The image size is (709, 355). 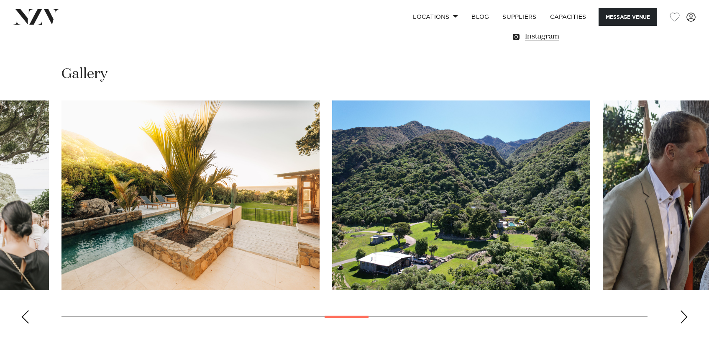 What do you see at coordinates (480, 17) in the screenshot?
I see `a: BLOG` at bounding box center [480, 17].